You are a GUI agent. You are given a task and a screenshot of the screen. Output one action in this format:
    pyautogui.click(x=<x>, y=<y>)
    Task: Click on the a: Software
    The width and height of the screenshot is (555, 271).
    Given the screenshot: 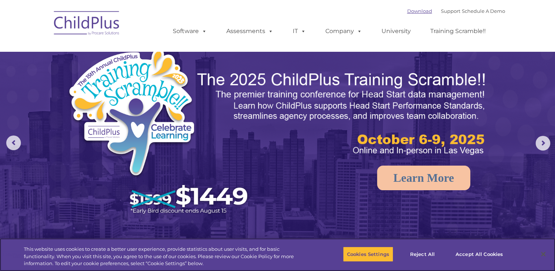 What is the action you would take?
    pyautogui.click(x=190, y=31)
    